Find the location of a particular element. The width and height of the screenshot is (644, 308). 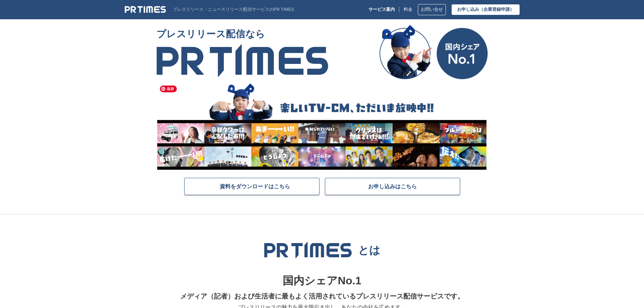

span: （企業登録申請） is located at coordinates (497, 9).